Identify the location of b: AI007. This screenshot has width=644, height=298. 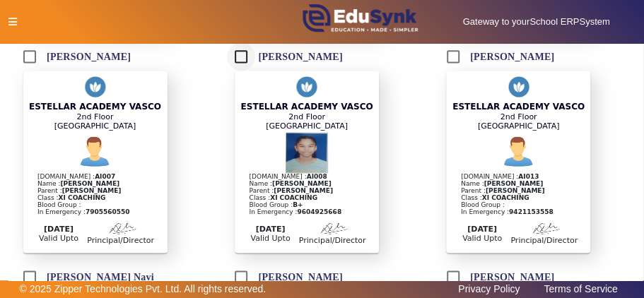
(105, 177).